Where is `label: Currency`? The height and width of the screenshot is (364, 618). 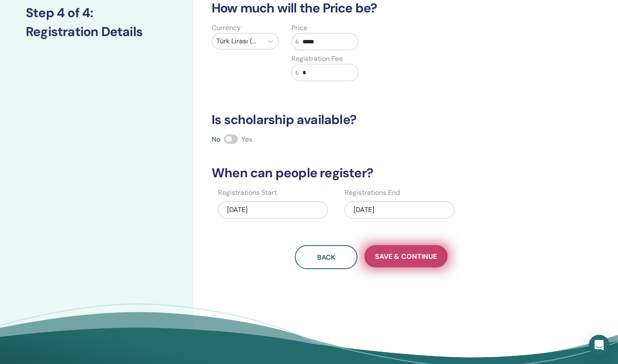 label: Currency is located at coordinates (226, 28).